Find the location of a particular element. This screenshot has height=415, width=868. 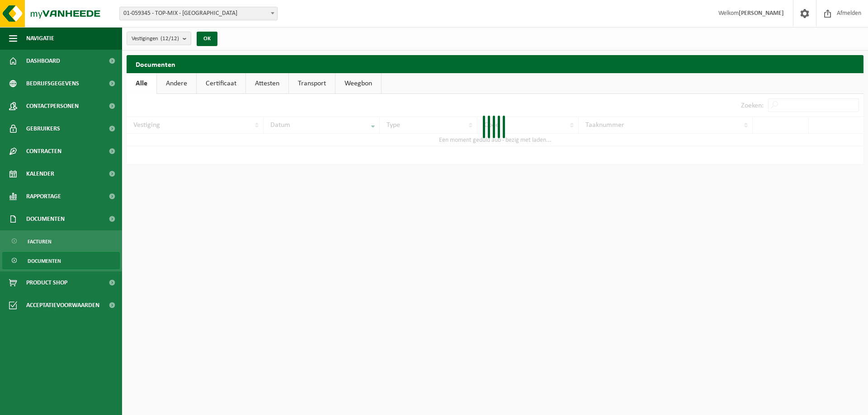

a: Alle is located at coordinates (142, 84).